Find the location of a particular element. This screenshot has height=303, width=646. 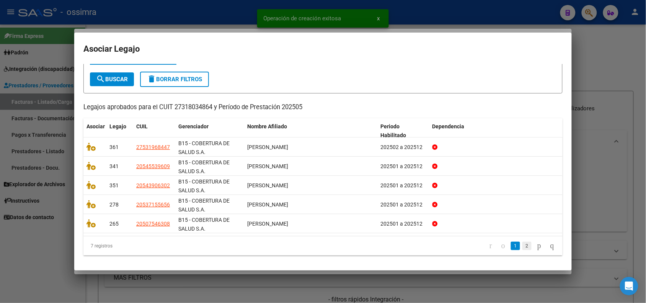

span: RIVERO AARON AUGUSTO is located at coordinates (267, 223).